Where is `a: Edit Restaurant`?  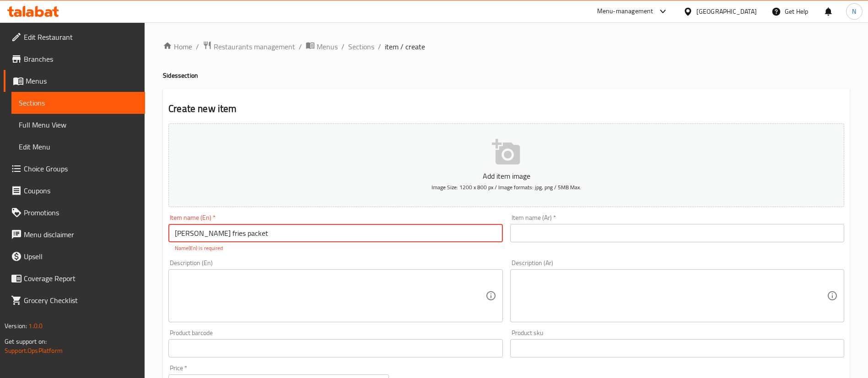
a: Edit Restaurant is located at coordinates (74, 37).